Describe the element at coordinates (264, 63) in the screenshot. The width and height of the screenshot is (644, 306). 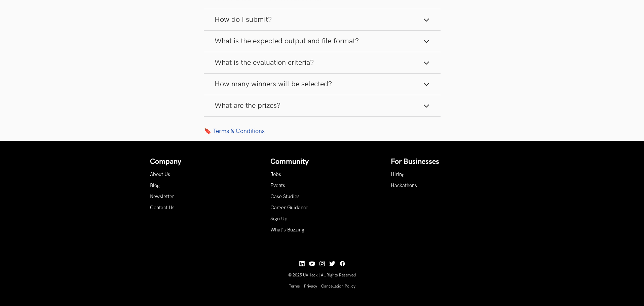
I see `span: What is the evaluation criteria?` at that location.